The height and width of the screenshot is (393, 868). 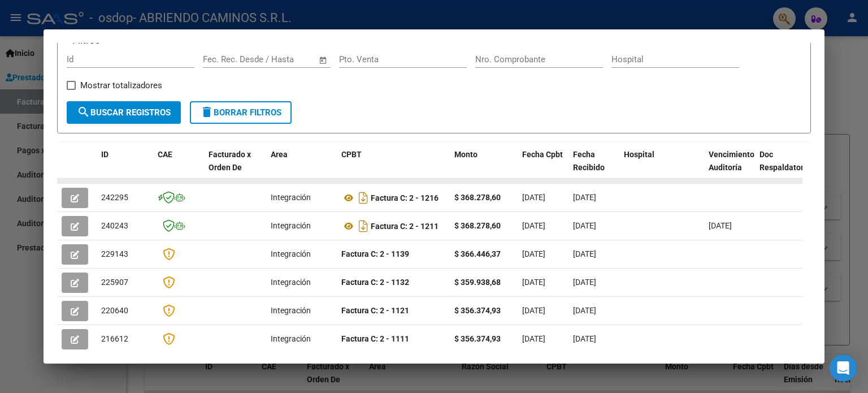 I want to click on strong: Factura C: 2 - 1216, so click(x=405, y=198).